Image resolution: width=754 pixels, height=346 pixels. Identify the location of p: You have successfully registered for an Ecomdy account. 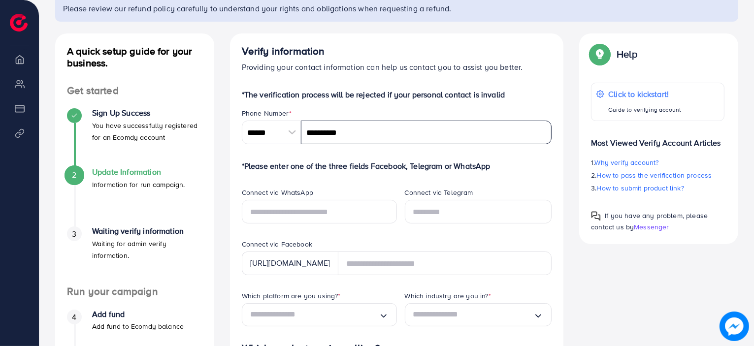
(147, 132).